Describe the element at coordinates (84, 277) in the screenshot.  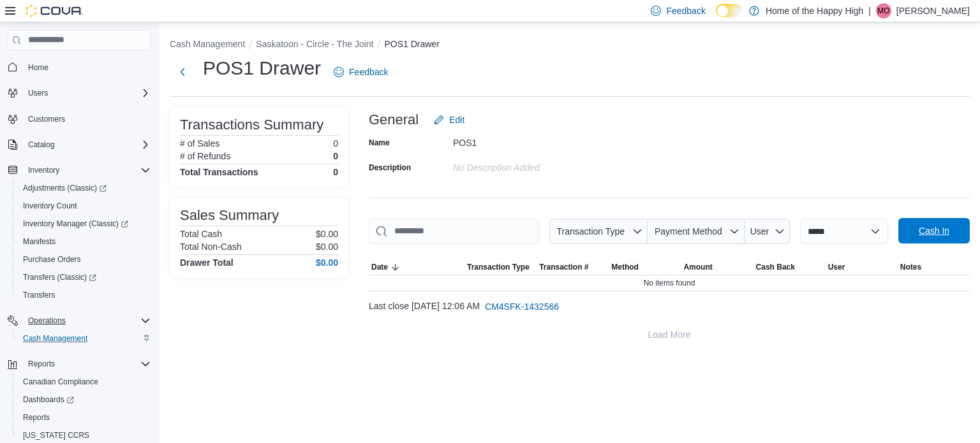
I see `a: Transfers (Classic)` at that location.